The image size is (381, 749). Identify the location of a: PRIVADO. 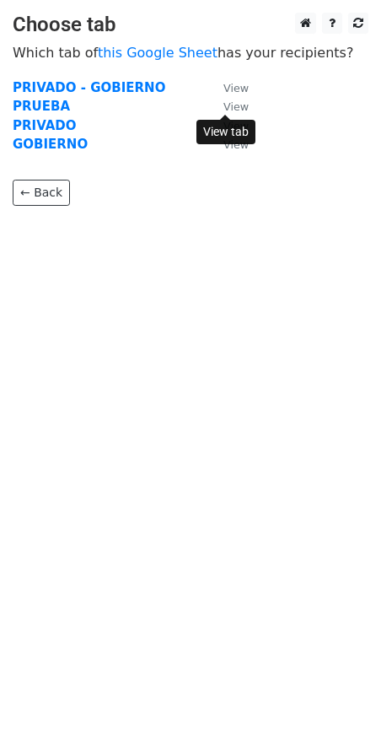
(45, 126).